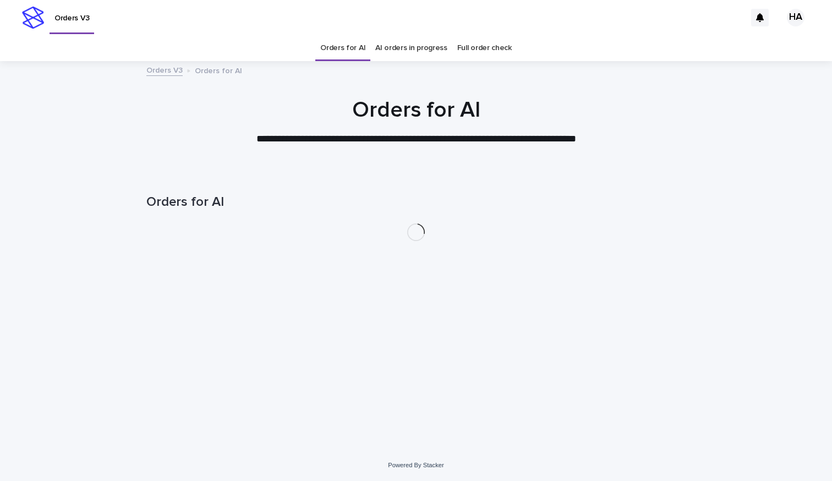  Describe the element at coordinates (343, 48) in the screenshot. I see `a: Orders for AI` at that location.